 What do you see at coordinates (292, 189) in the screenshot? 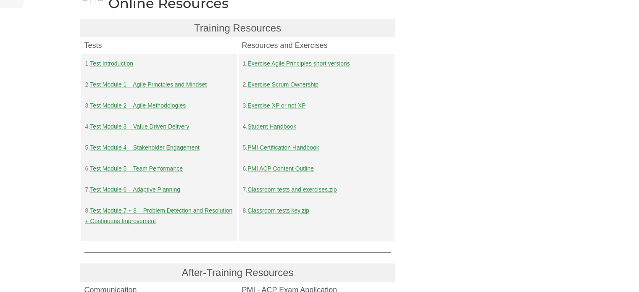
I see `a: Classroom tests and exercises.zip` at bounding box center [292, 189].